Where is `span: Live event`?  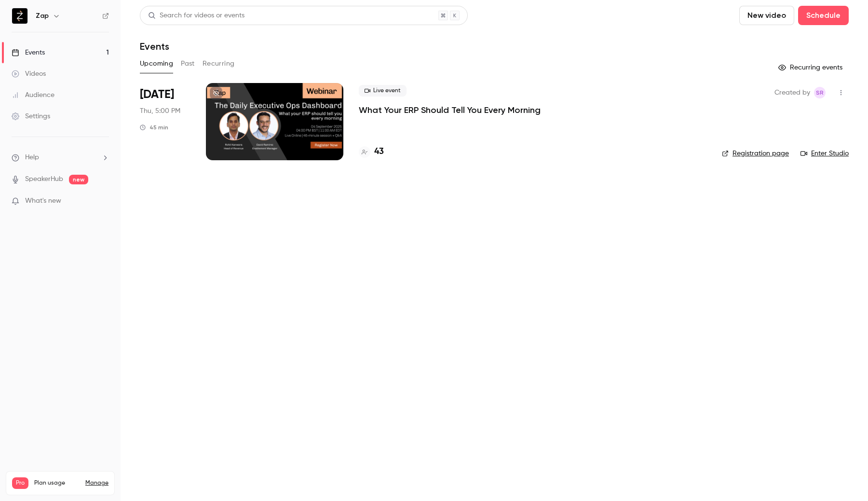 span: Live event is located at coordinates (382, 91).